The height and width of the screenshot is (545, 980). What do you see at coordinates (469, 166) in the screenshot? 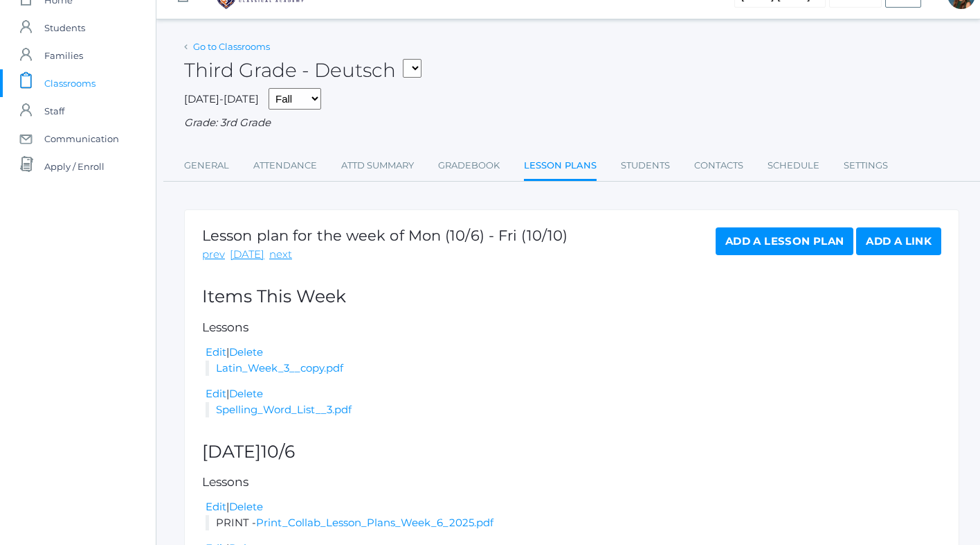
I see `a: Gradebook` at bounding box center [469, 166].